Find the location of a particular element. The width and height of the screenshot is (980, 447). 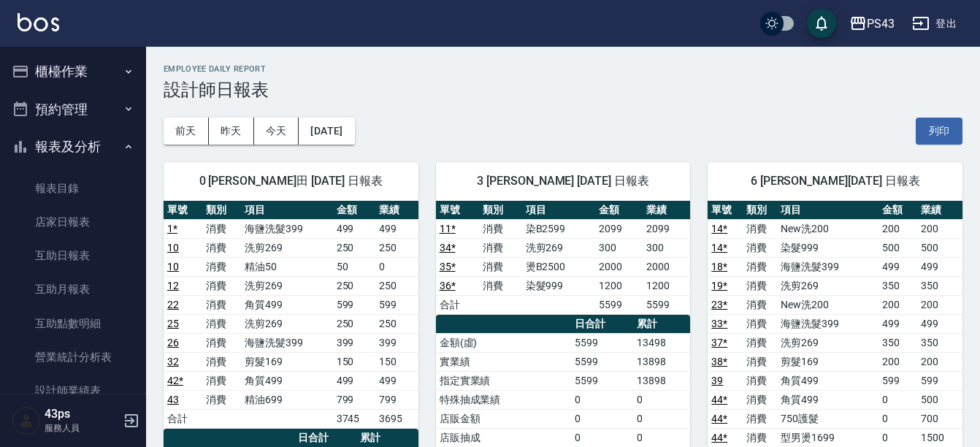

a: 營業統計分析表 is located at coordinates (73, 357).